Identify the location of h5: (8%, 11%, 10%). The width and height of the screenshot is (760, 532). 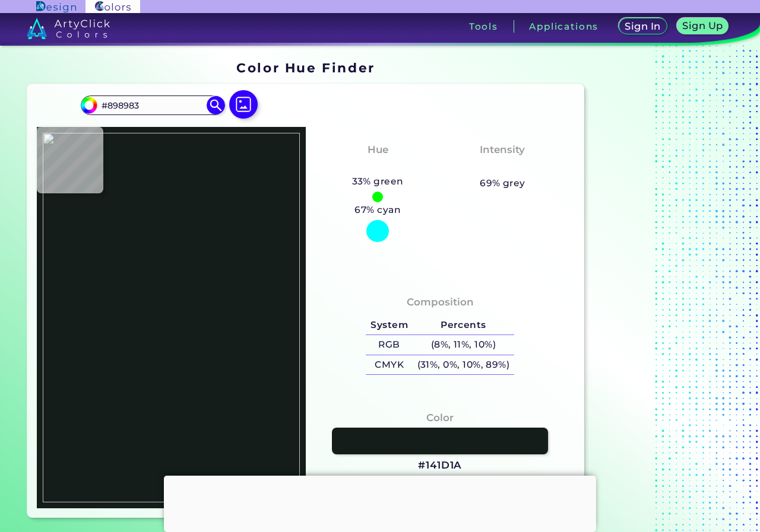
(463, 344).